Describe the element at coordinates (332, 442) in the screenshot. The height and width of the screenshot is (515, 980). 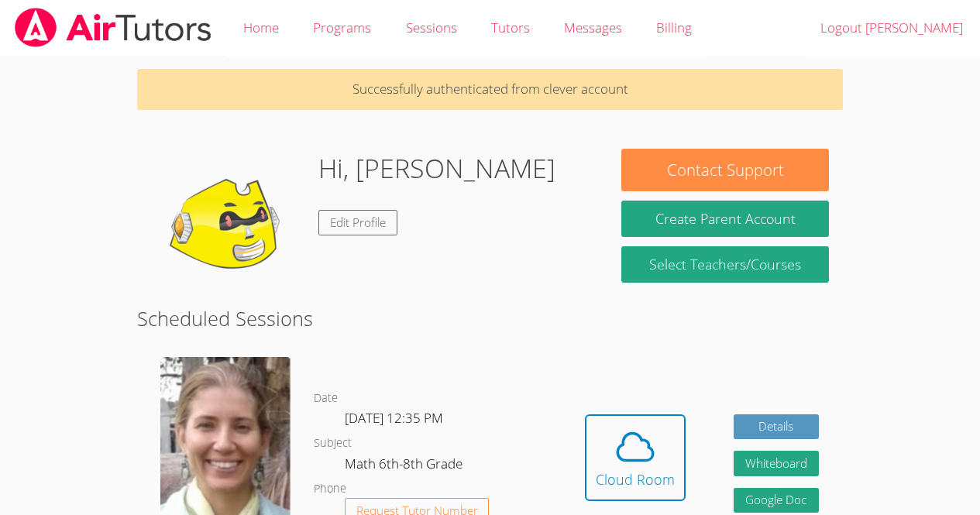
I see `dt: Subject` at that location.